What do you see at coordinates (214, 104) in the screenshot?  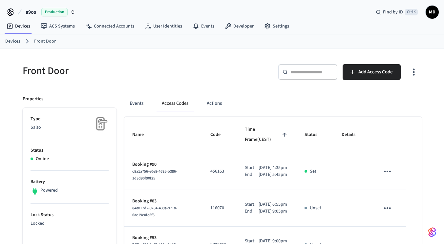 I see `button: Actions` at bounding box center [214, 104].